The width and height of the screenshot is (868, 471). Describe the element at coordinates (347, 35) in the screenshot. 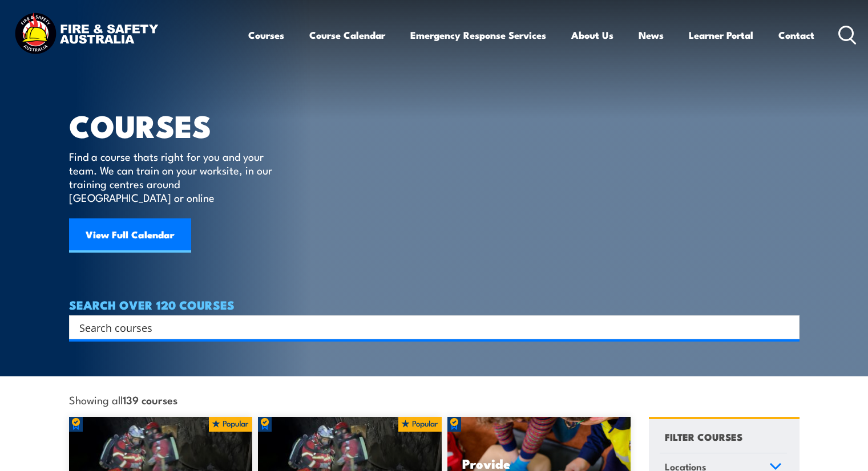

I see `a: Course Calendar` at that location.